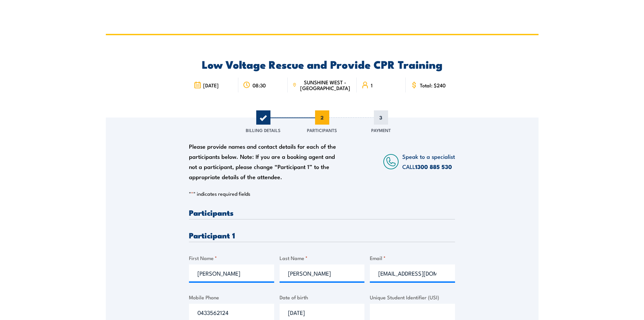  I want to click on div: Please provide names and contact details for each of the participants below. Note: If you are a b..., so click(265, 161).